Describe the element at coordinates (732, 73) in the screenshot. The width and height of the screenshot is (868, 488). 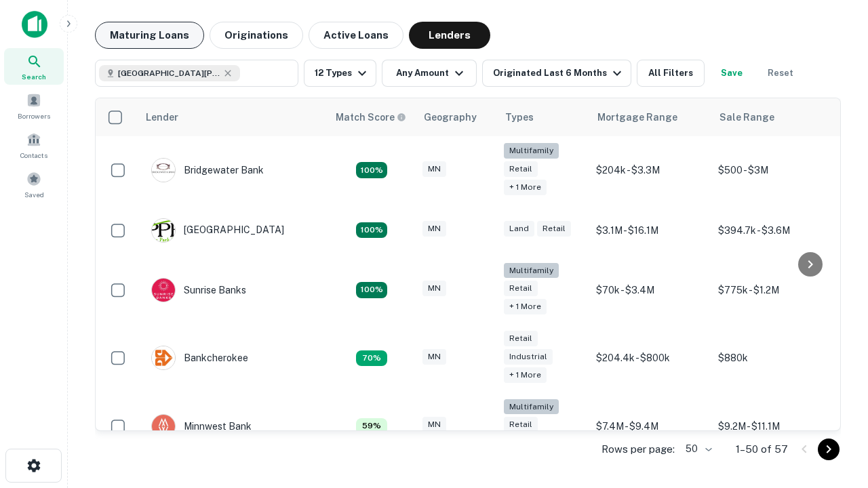
I see `button: Save your search to get updates of matches that match your search criteria.` at that location.